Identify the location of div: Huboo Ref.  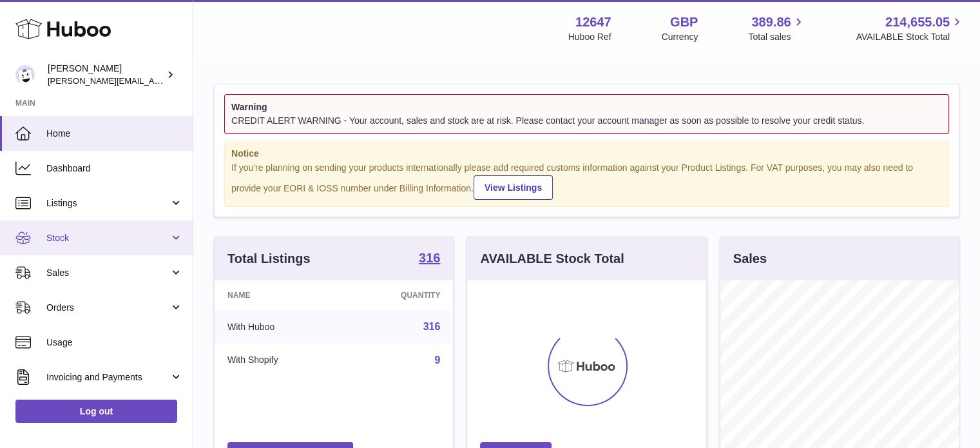
(590, 37).